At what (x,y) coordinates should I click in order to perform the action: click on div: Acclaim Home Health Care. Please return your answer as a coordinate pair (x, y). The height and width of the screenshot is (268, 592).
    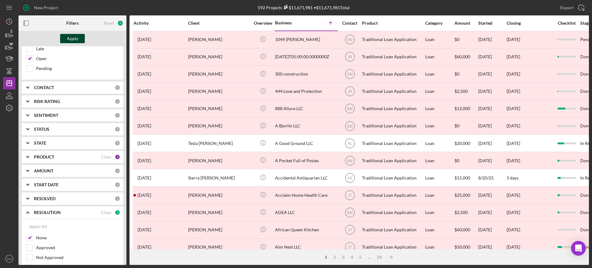
    Looking at the image, I should click on (306, 195).